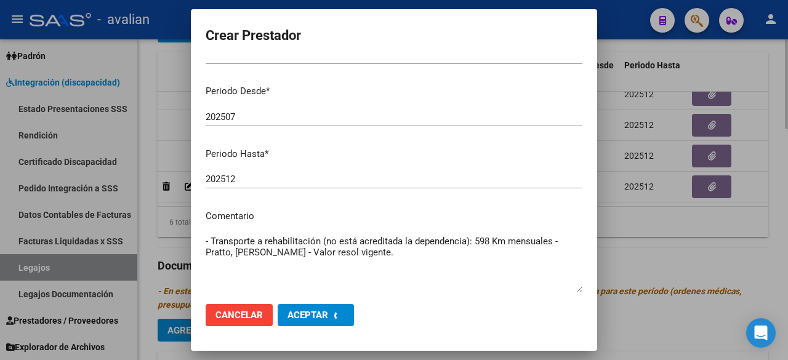 The height and width of the screenshot is (360, 788). I want to click on span: Aceptar, so click(308, 315).